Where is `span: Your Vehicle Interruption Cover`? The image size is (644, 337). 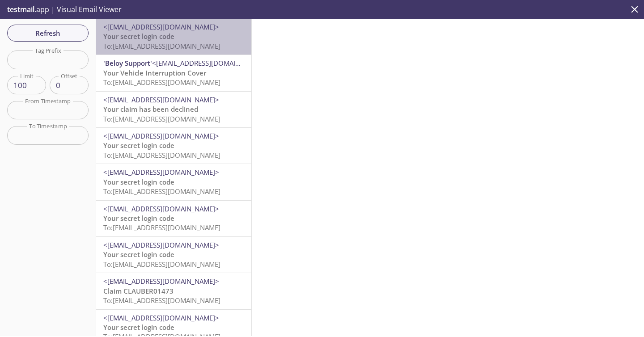
span: Your Vehicle Interruption Cover is located at coordinates (155, 73).